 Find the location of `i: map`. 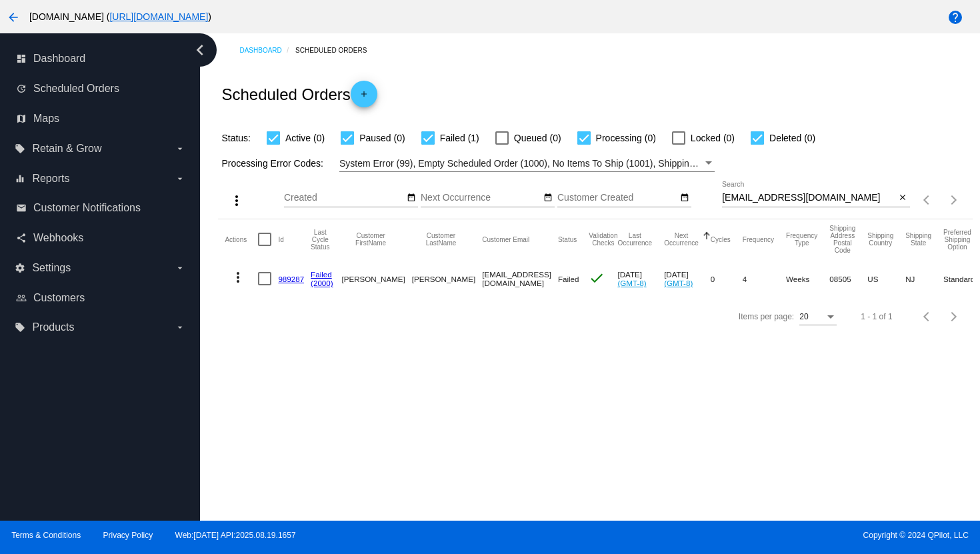

i: map is located at coordinates (21, 119).